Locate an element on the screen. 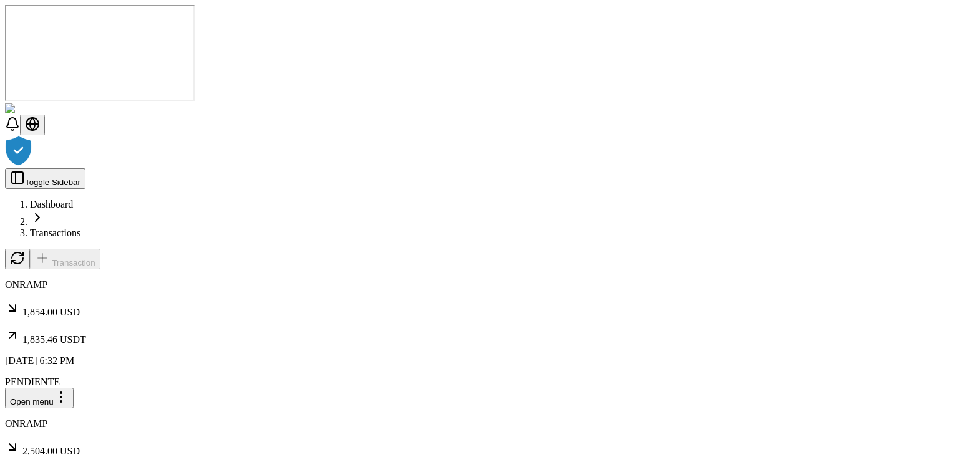  p: 1,854.00 USD is located at coordinates (479, 309).